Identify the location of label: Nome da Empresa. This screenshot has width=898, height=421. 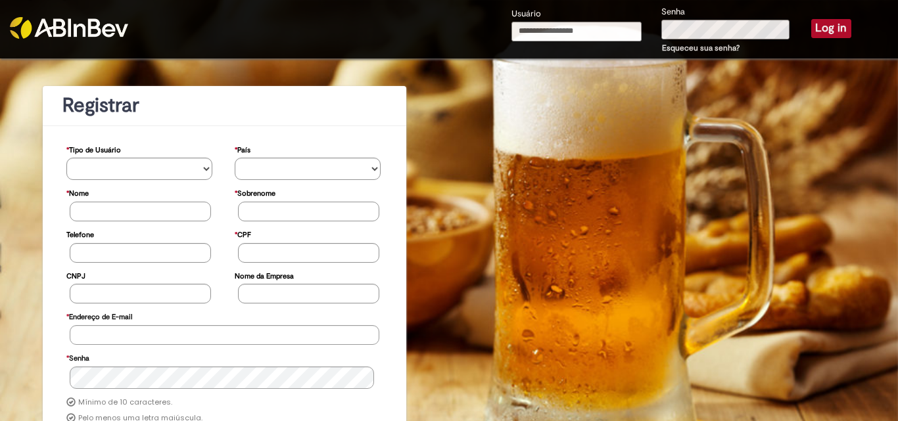
(264, 275).